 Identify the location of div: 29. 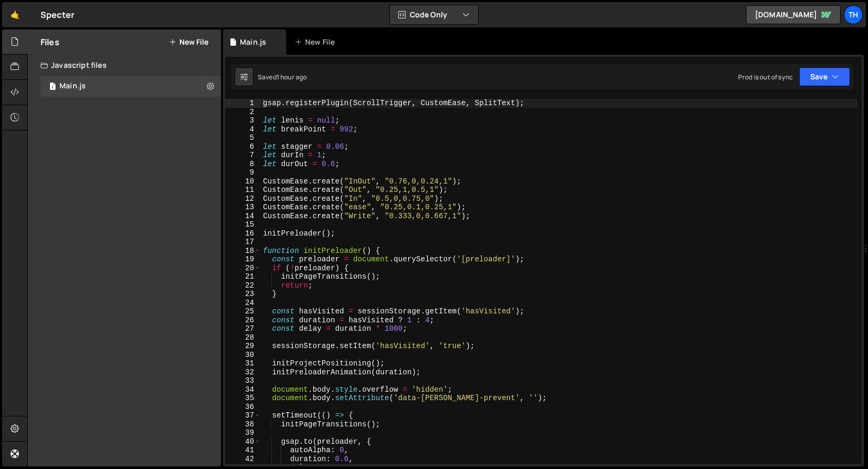
(243, 347).